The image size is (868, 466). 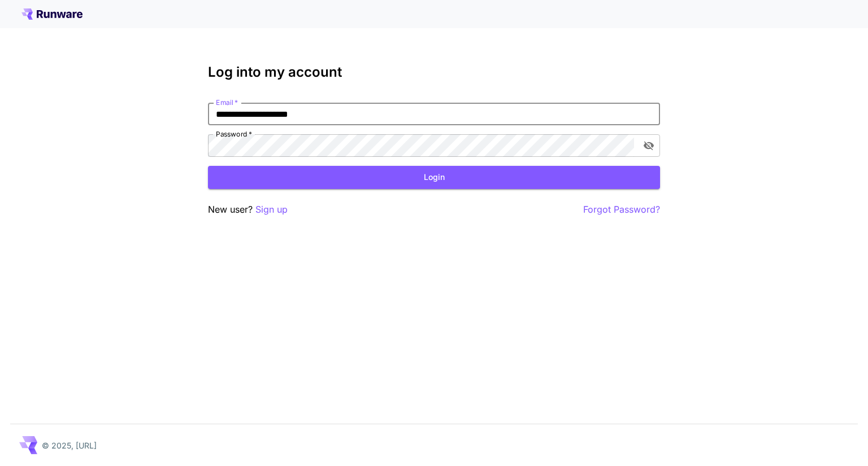 What do you see at coordinates (234, 134) in the screenshot?
I see `label: Password` at bounding box center [234, 134].